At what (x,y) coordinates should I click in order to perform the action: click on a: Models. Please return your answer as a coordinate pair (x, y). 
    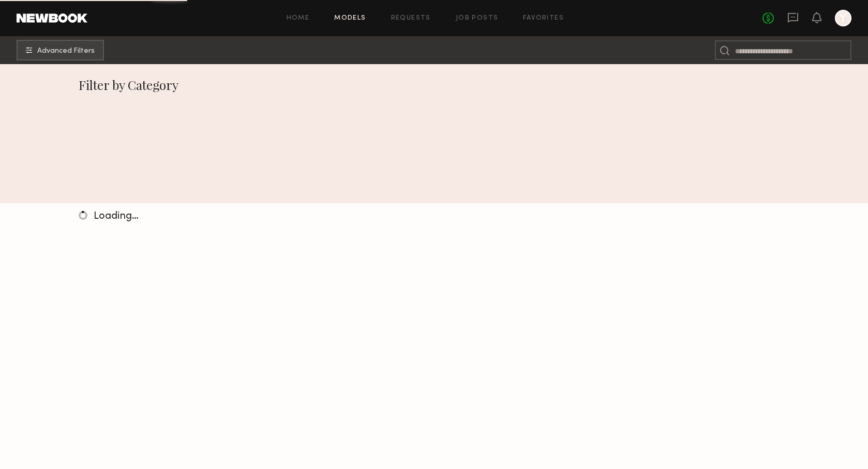
    Looking at the image, I should click on (350, 18).